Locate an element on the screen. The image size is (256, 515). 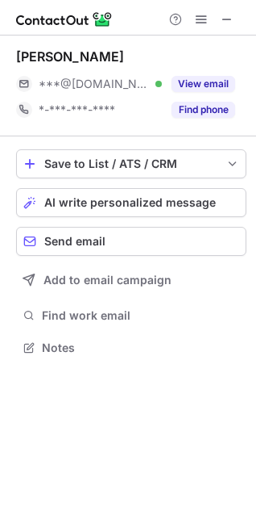
button: Notes is located at coordinates (131, 348).